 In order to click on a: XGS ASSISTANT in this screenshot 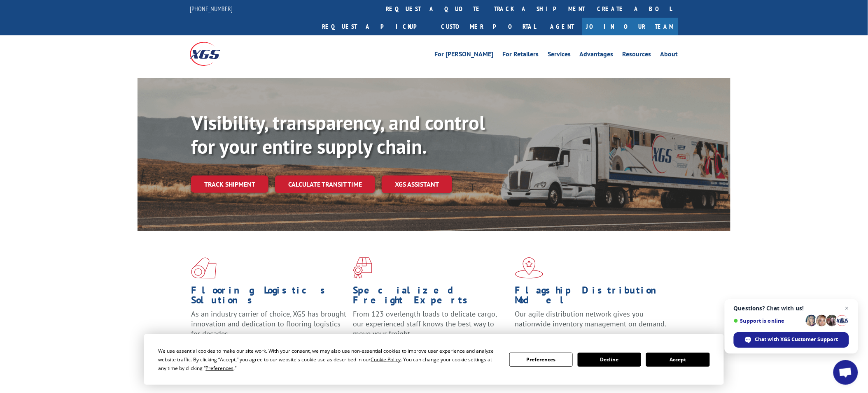, I will do `click(416, 184)`.